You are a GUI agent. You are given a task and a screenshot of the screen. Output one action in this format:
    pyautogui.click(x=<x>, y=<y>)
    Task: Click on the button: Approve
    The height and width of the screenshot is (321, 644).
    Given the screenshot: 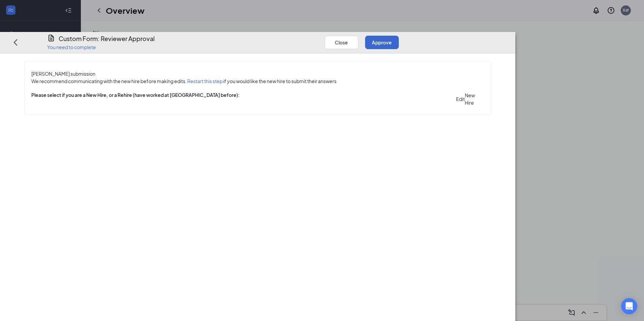 What is the action you would take?
    pyautogui.click(x=382, y=42)
    